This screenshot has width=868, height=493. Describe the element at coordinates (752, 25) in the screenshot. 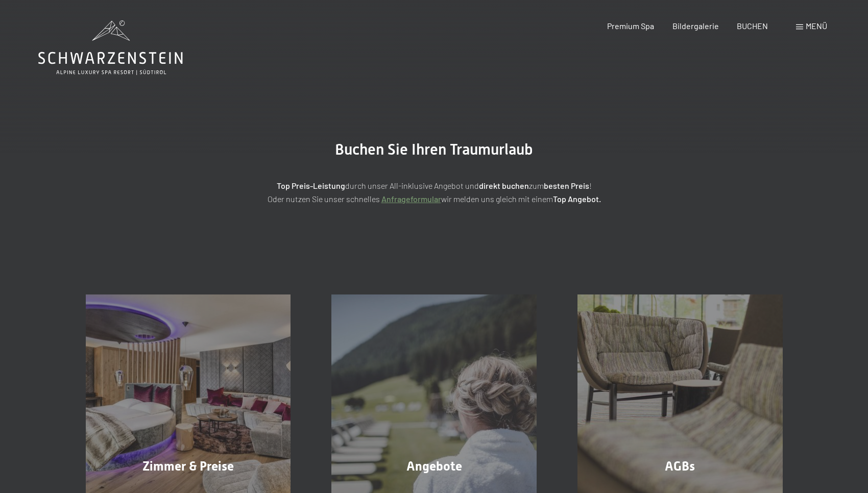

I see `span: BUCHEN` at that location.